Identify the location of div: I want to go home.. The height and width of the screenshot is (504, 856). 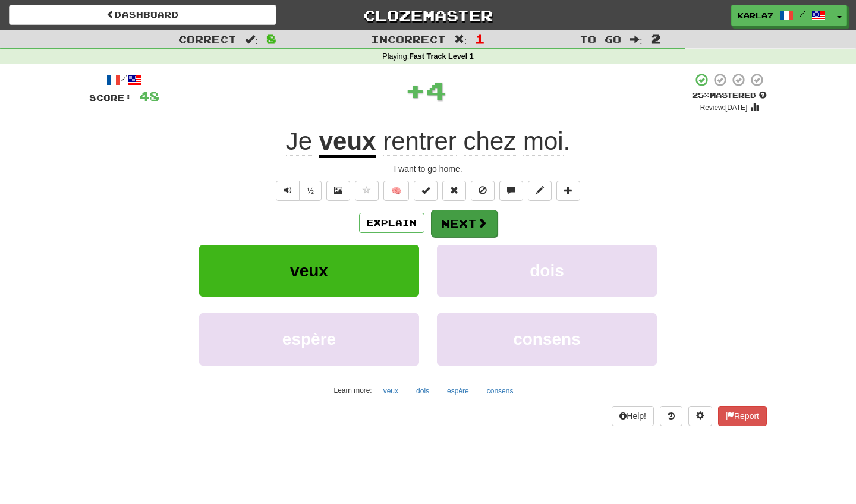
(428, 169).